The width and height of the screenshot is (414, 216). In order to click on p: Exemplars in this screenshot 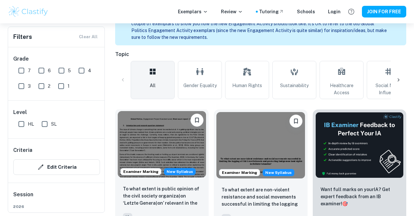, I will do `click(193, 12)`.